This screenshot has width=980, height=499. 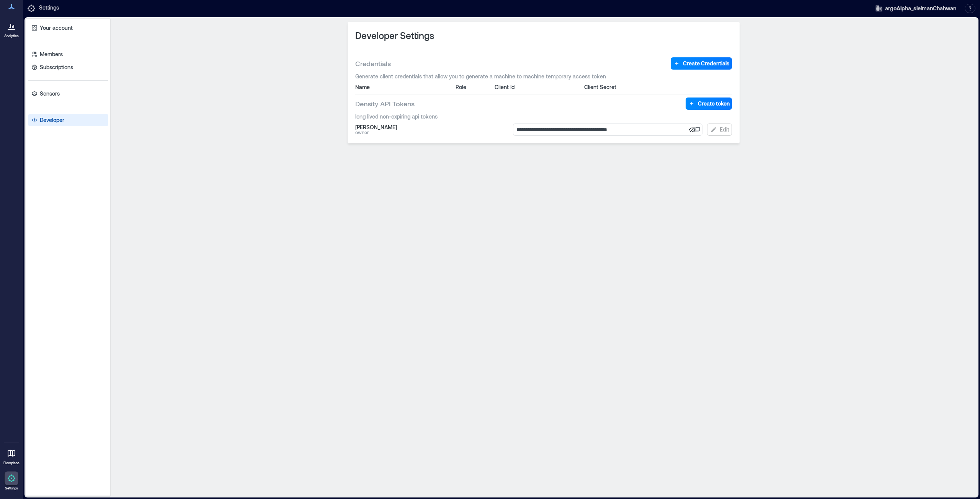 What do you see at coordinates (632, 87) in the screenshot?
I see `div: Client Secret` at bounding box center [632, 87].